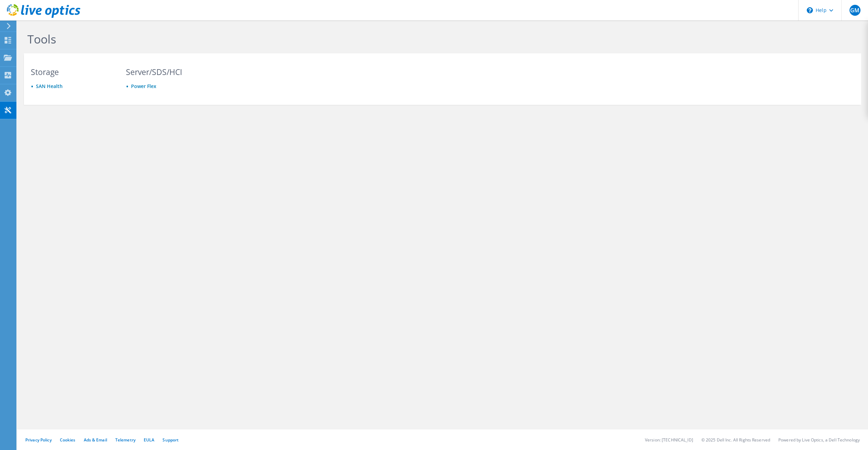 The height and width of the screenshot is (450, 868). I want to click on h3: Server/SDS/HCI, so click(167, 72).